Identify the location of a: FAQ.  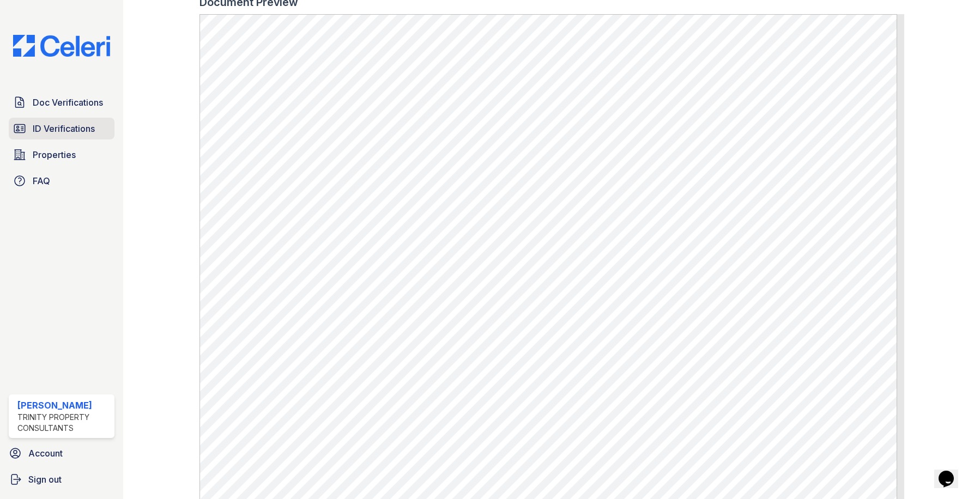
(62, 181).